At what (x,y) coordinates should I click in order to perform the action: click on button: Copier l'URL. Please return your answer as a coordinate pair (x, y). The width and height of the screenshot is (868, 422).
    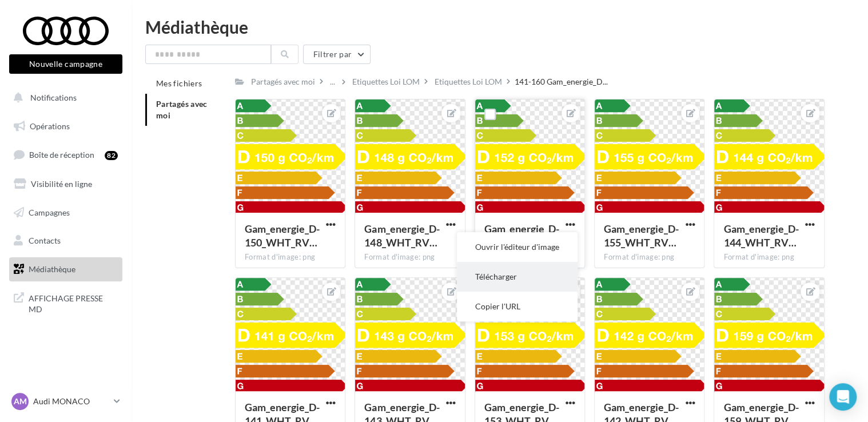
    Looking at the image, I should click on (517, 306).